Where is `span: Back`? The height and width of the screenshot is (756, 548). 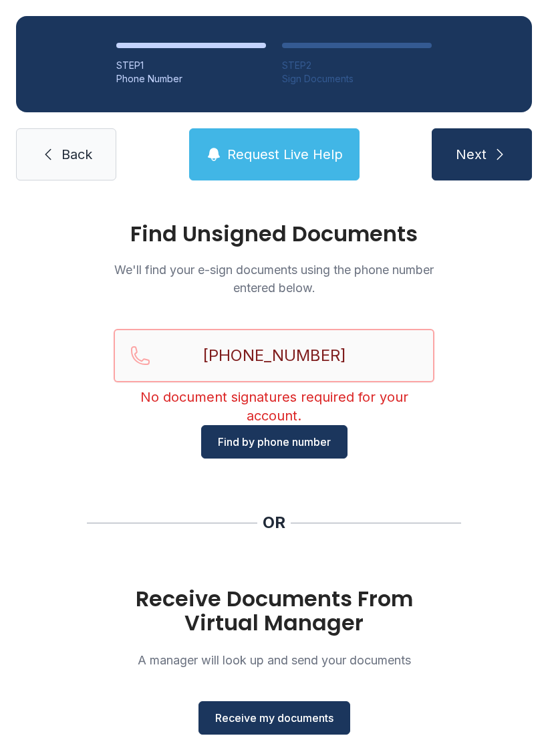
span: Back is located at coordinates (77, 155).